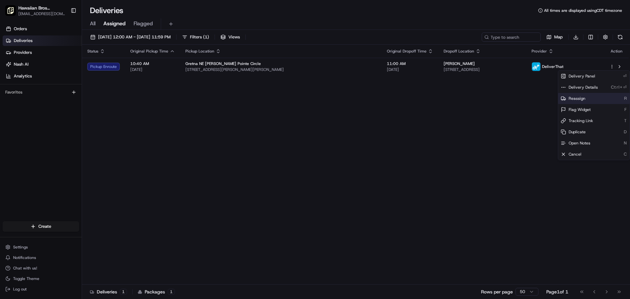  I want to click on span: Knowledge Base, so click(32, 98).